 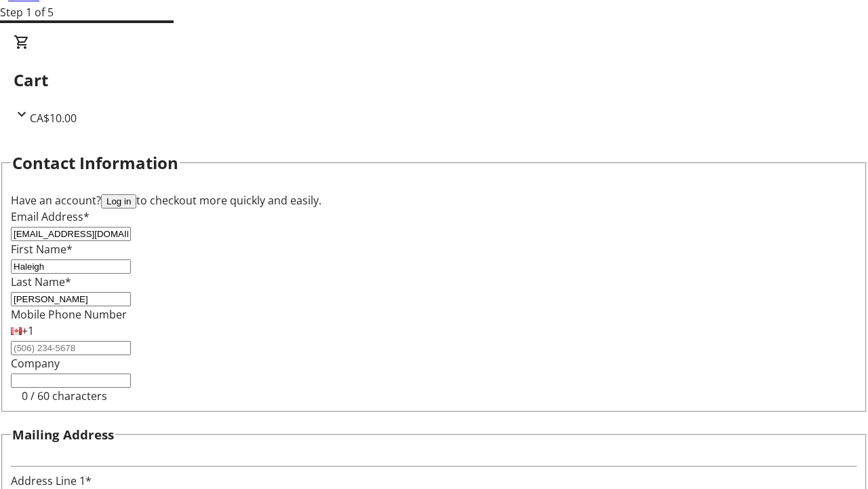 I want to click on h3: Mailing Address, so click(x=63, y=434).